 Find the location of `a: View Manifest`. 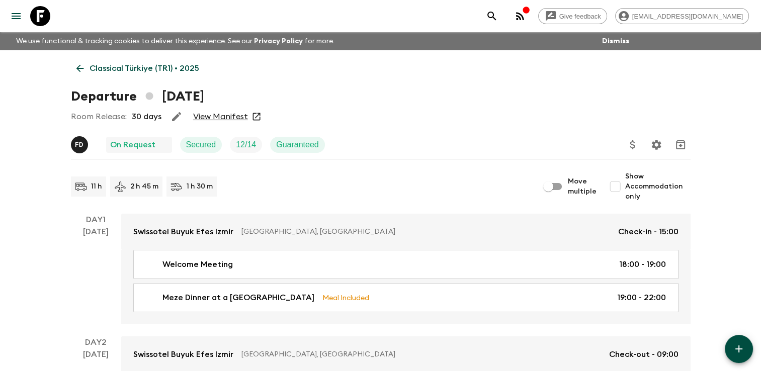

a: View Manifest is located at coordinates (220, 117).